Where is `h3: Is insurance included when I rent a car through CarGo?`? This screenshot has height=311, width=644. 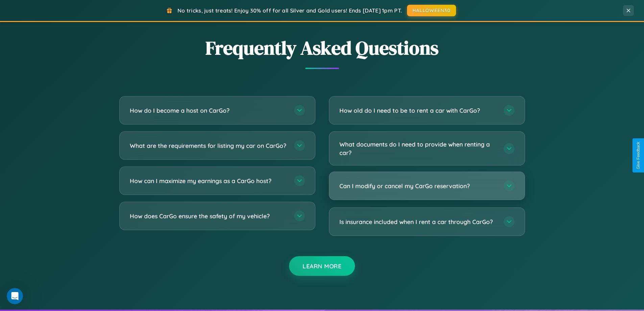
h3: Is insurance included when I rent a car through CarGo? is located at coordinates (418, 222).